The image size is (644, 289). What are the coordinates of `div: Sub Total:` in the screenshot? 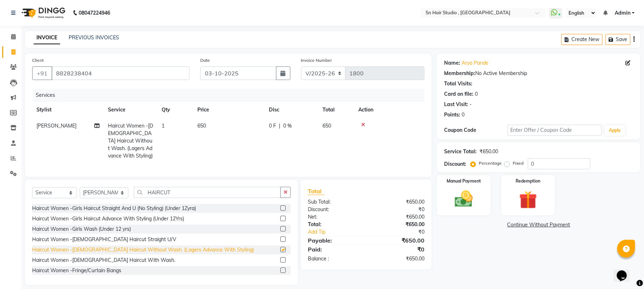 It's located at (334, 202).